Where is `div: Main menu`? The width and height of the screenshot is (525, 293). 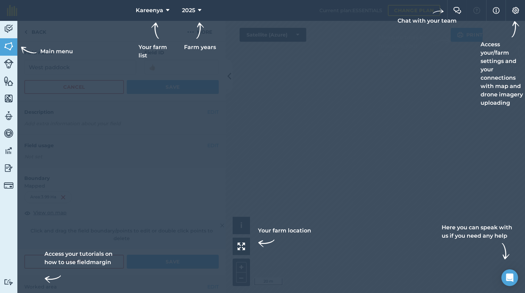 div: Main menu is located at coordinates (46, 51).